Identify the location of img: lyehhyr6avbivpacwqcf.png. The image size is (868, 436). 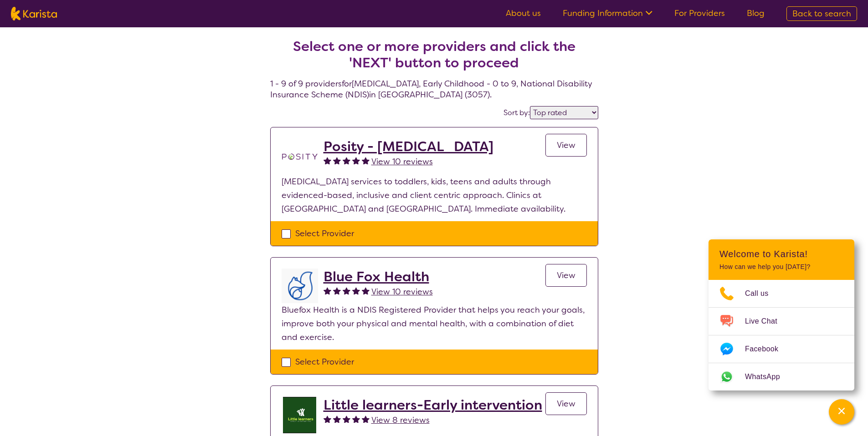
(300, 286).